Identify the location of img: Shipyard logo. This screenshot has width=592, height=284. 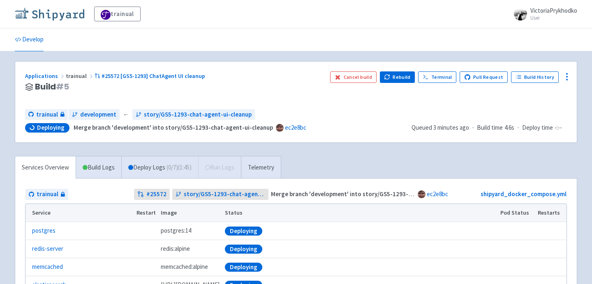
(49, 14).